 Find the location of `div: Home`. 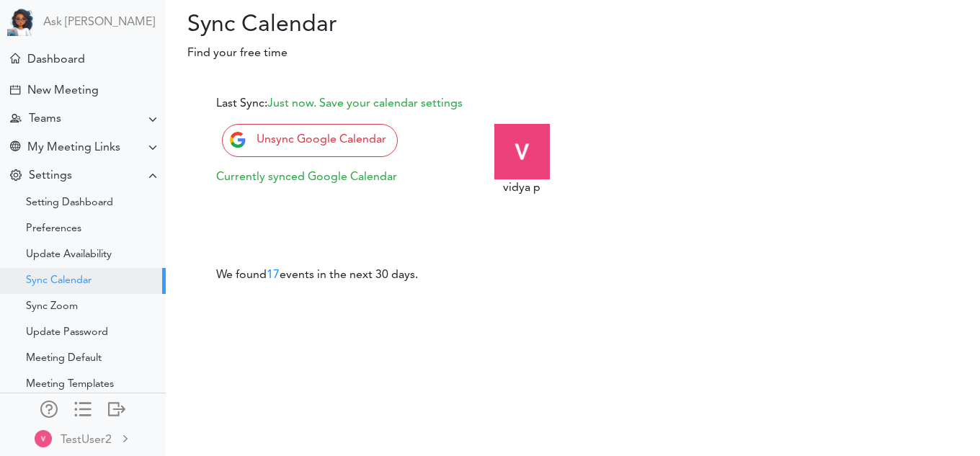

div: Home is located at coordinates (15, 59).